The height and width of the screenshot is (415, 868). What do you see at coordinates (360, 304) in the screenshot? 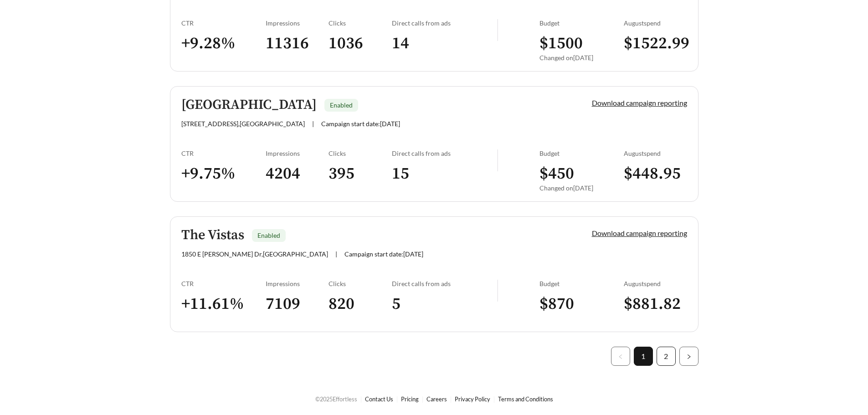
I see `h3: 820` at bounding box center [360, 304].